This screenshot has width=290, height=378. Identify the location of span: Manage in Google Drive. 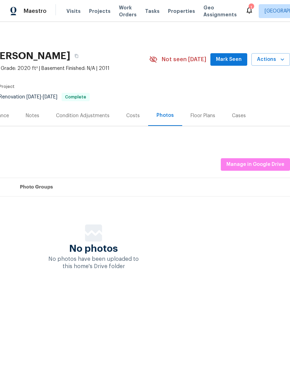
(255, 165).